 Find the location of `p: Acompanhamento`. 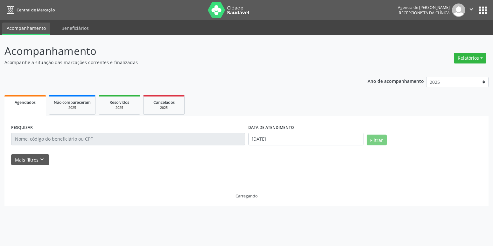

p: Acompanhamento is located at coordinates (174, 51).